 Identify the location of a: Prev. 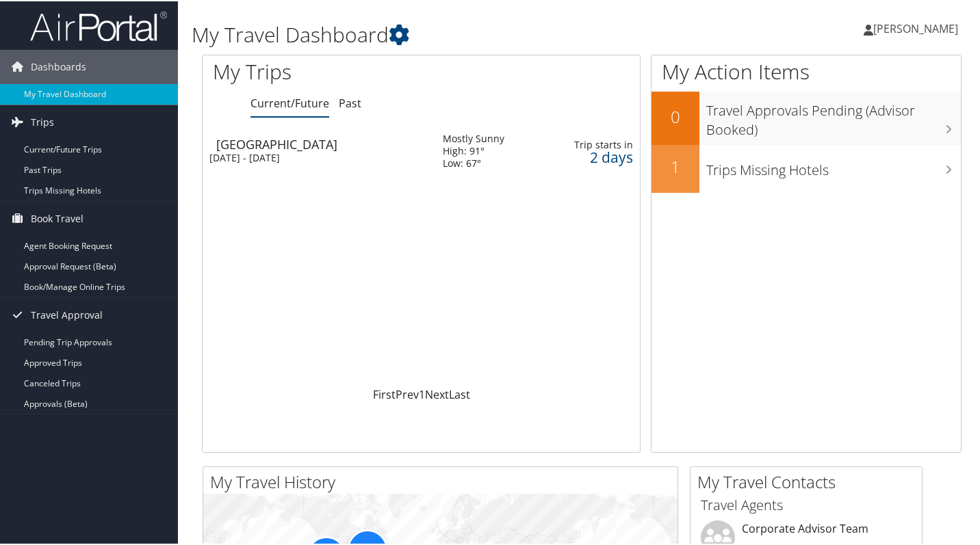
(407, 394).